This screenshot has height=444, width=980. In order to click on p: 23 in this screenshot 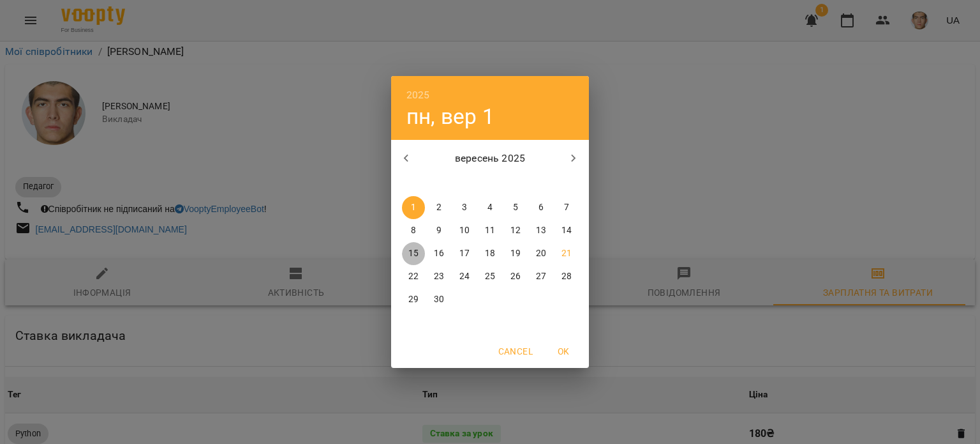, I will do `click(439, 276)`.